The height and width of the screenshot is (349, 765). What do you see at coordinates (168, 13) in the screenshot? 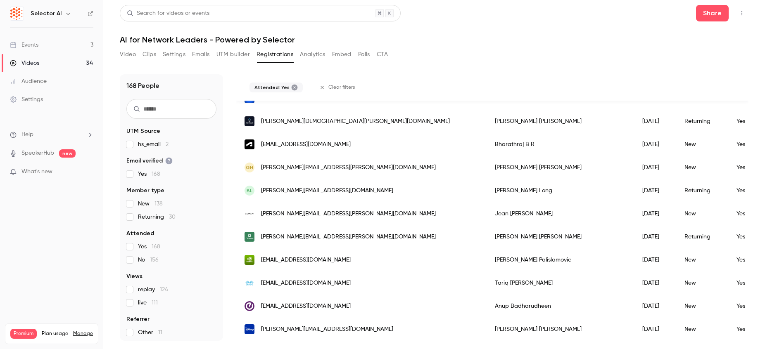
I see `div: Search for videos or events` at bounding box center [168, 13].